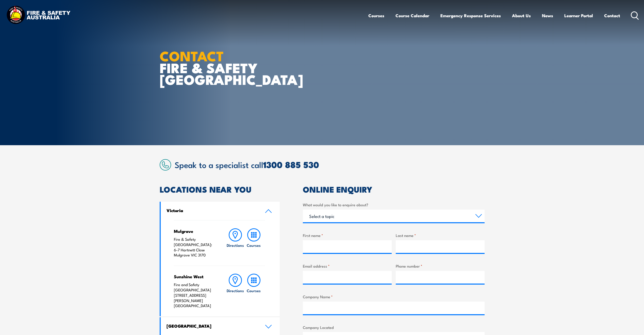  What do you see at coordinates (195, 231) in the screenshot?
I see `h4: Mulgrave` at bounding box center [195, 231].